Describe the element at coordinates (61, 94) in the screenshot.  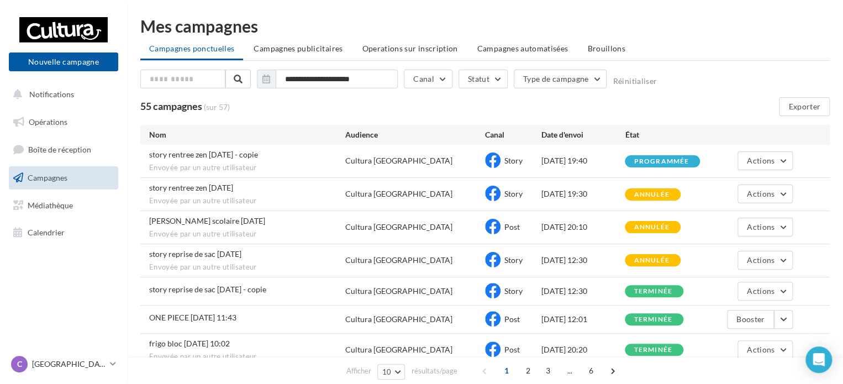
I see `button: Notifications` at that location.